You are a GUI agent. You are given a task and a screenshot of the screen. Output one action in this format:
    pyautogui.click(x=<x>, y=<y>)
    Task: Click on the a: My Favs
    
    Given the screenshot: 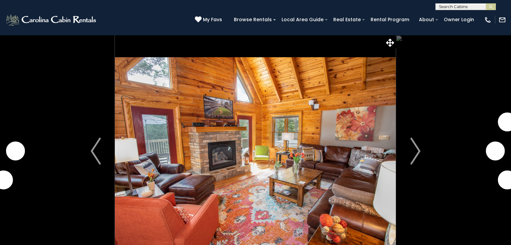 What is the action you would take?
    pyautogui.click(x=209, y=20)
    